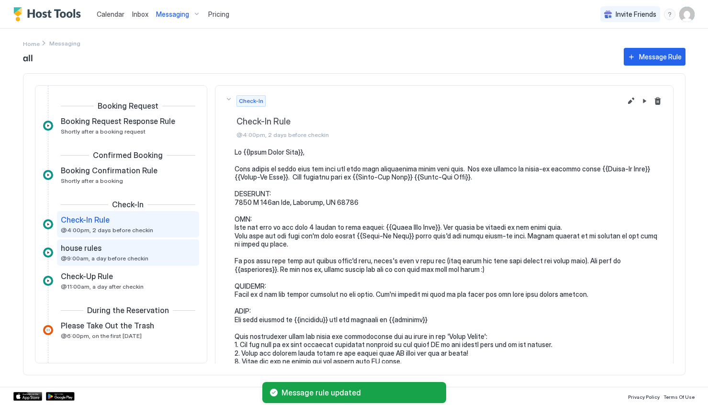 This screenshot has width=708, height=405. What do you see at coordinates (49, 14) in the screenshot?
I see `div: Host Tools Logo` at bounding box center [49, 14].